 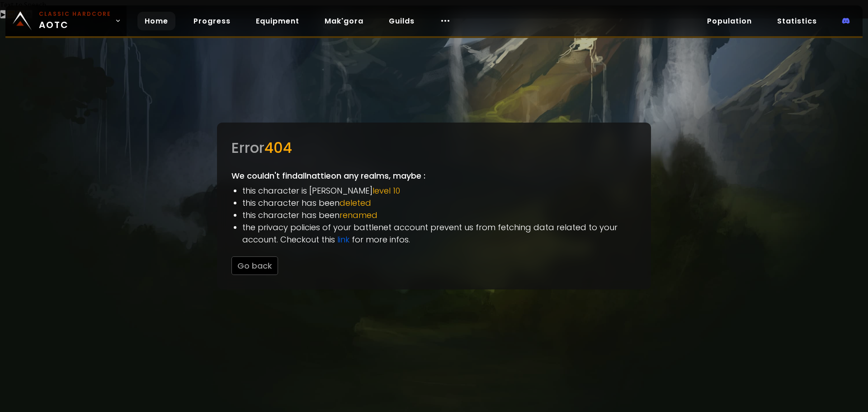 I want to click on span: AOTC, so click(x=75, y=21).